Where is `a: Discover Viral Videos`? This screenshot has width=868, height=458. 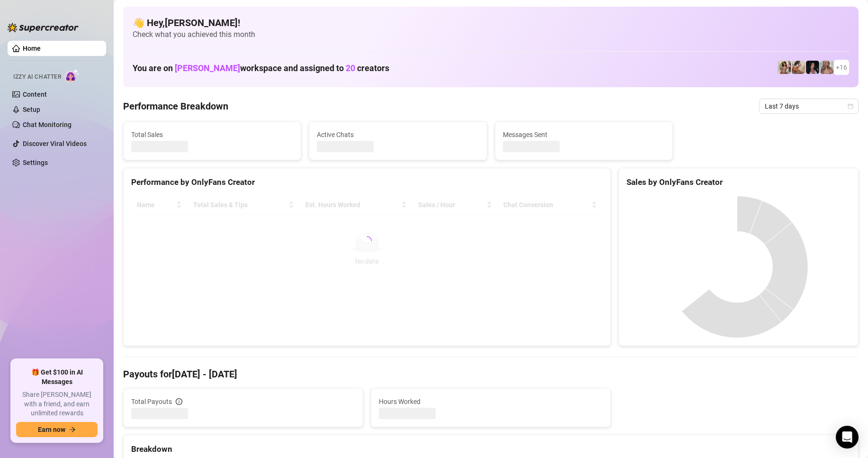 a: Discover Viral Videos is located at coordinates (54, 144).